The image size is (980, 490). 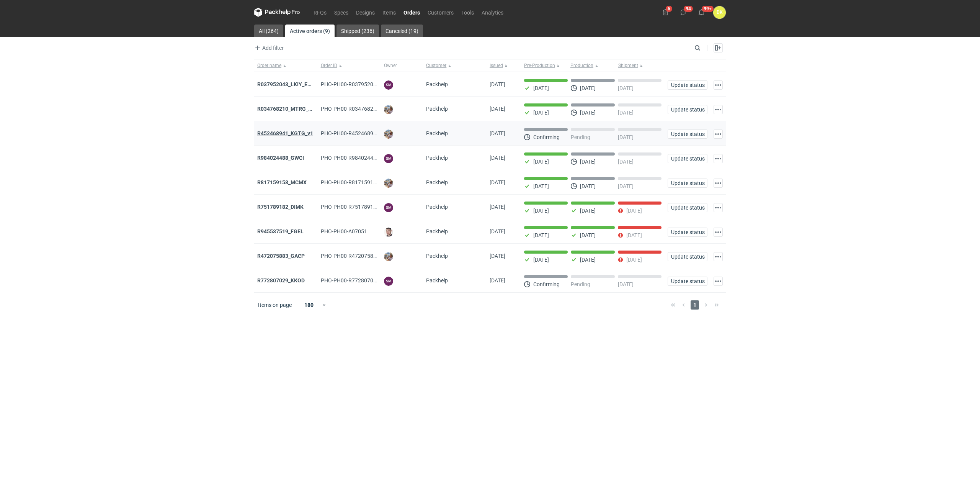 What do you see at coordinates (281, 280) in the screenshot?
I see `strong: R772807029_KKOD` at bounding box center [281, 280].